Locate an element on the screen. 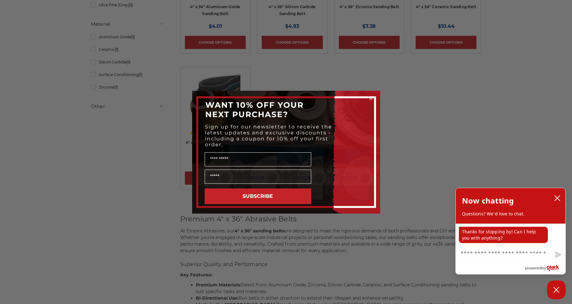 Image resolution: width=572 pixels, height=304 pixels. a: Powered by Olark is located at coordinates (546, 268).